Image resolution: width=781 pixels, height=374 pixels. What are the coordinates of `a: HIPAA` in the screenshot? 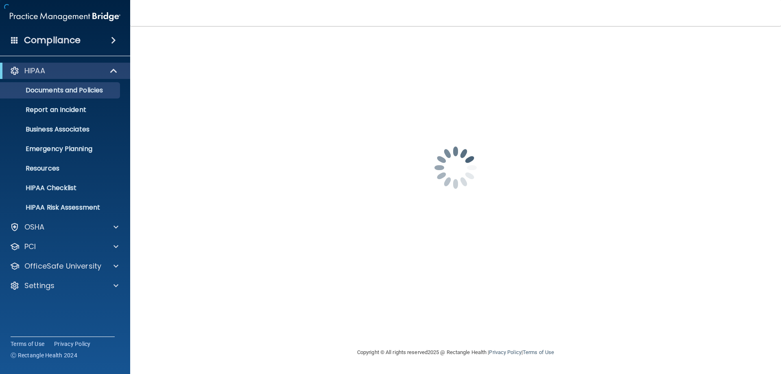 It's located at (64, 71).